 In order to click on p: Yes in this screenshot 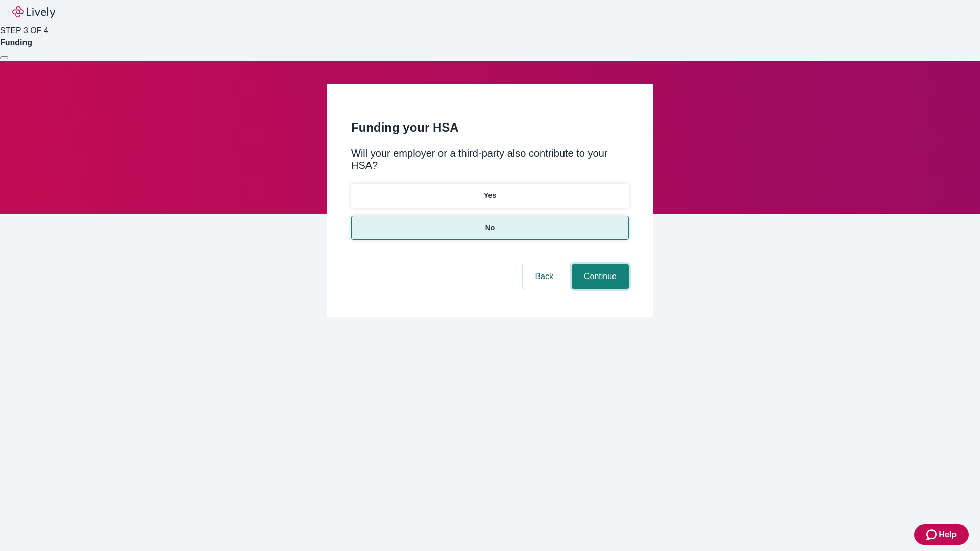, I will do `click(490, 195)`.